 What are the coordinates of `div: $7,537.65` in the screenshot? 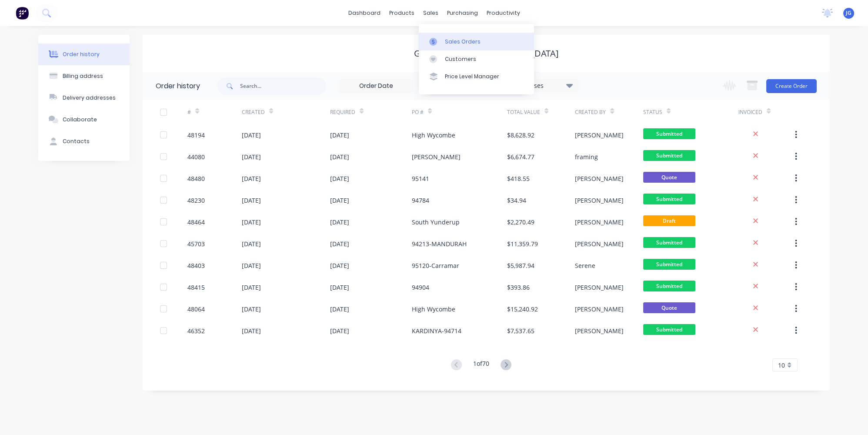 It's located at (520, 330).